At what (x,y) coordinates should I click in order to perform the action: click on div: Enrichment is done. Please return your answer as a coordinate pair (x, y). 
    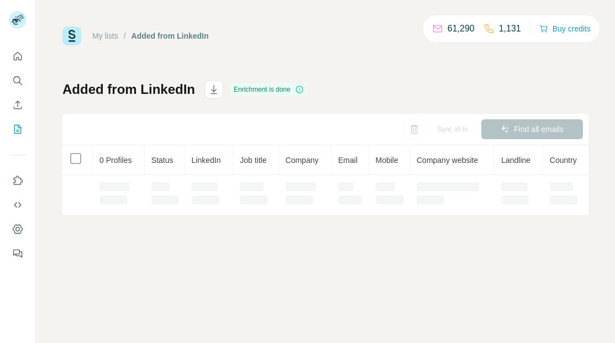
    Looking at the image, I should click on (269, 90).